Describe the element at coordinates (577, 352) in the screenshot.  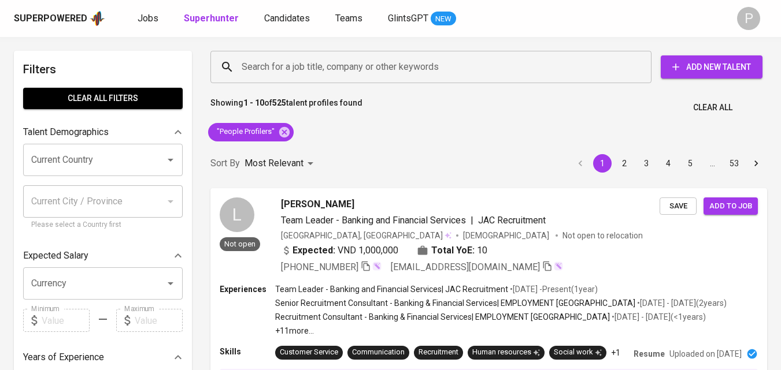
I see `div: Social work` at that location.